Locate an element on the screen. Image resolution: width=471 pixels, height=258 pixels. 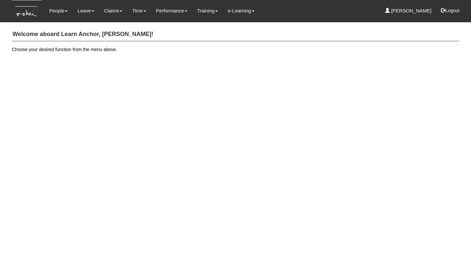
a: Performance is located at coordinates (172, 11).